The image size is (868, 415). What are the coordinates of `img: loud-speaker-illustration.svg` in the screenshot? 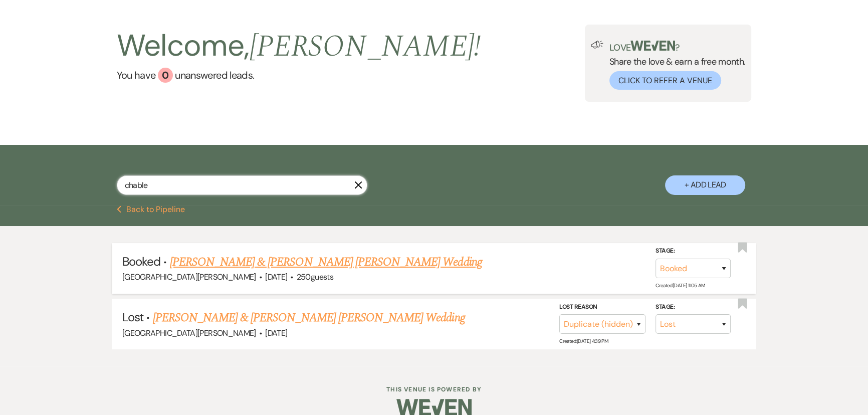 It's located at (597, 45).